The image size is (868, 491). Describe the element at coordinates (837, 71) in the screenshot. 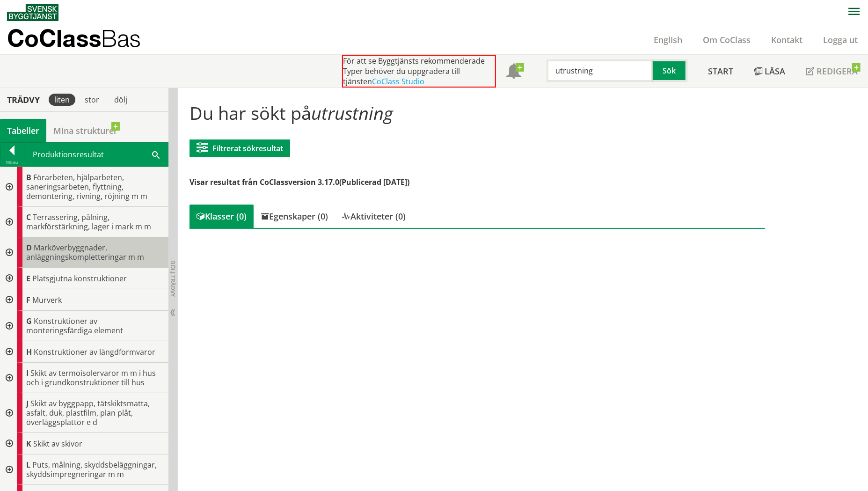

I see `span: Redigera` at that location.